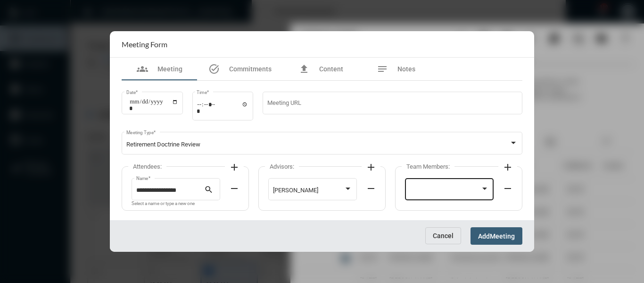  Describe the element at coordinates (163, 144) in the screenshot. I see `span: Retirement Doctrine Review` at that location.